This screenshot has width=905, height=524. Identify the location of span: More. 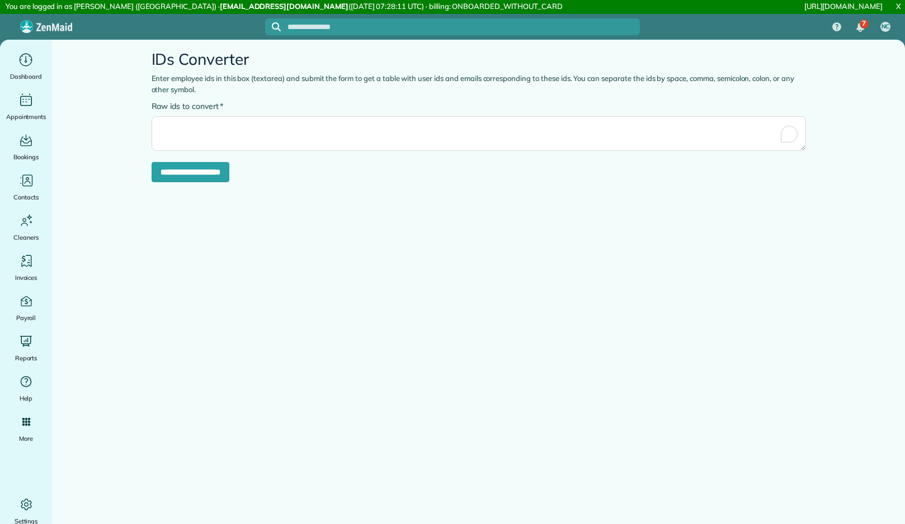
(26, 439).